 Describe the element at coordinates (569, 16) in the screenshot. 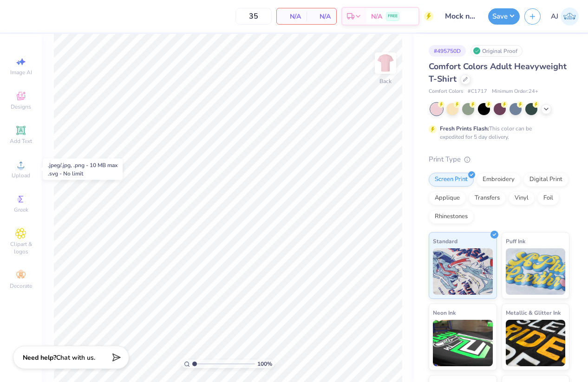

I see `img: Armiel John Calzada` at that location.